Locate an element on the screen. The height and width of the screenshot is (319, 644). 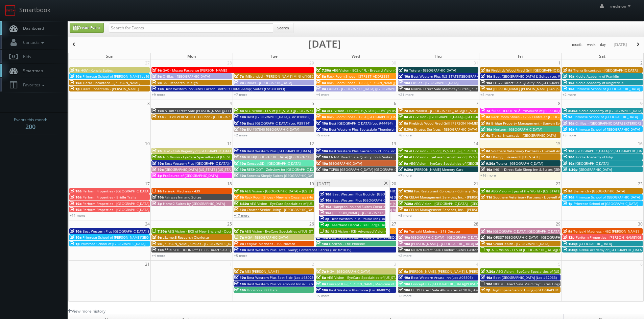
span: Horizon - The Phoenix is located at coordinates (347, 244).